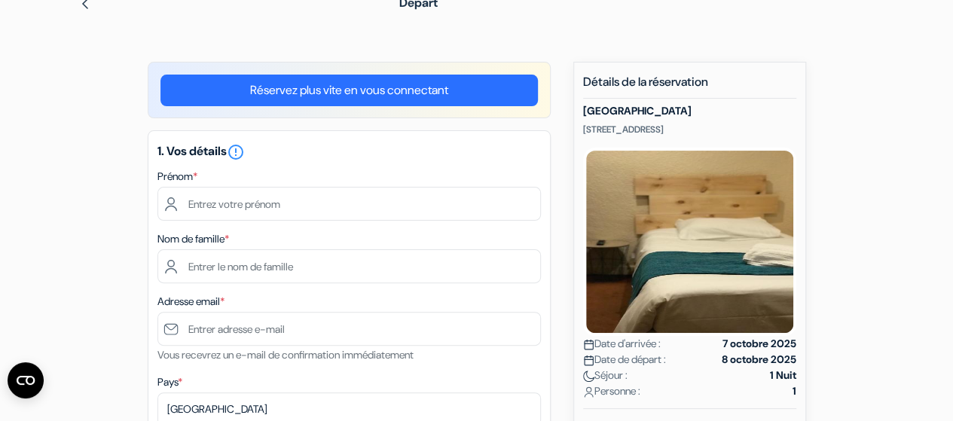 This screenshot has width=953, height=421. What do you see at coordinates (621, 343) in the screenshot?
I see `span: Date d'arrivée :` at bounding box center [621, 343].